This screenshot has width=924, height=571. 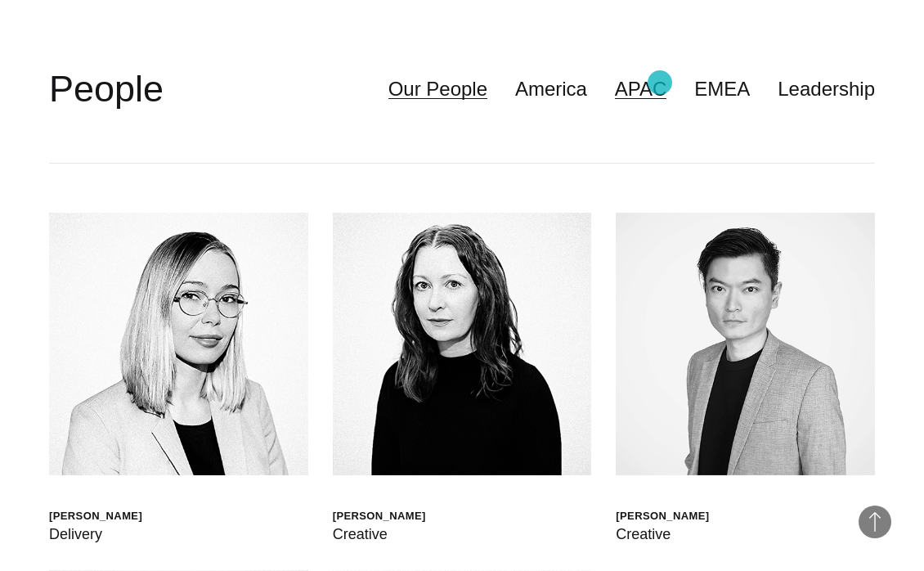 I want to click on a: America, so click(x=551, y=89).